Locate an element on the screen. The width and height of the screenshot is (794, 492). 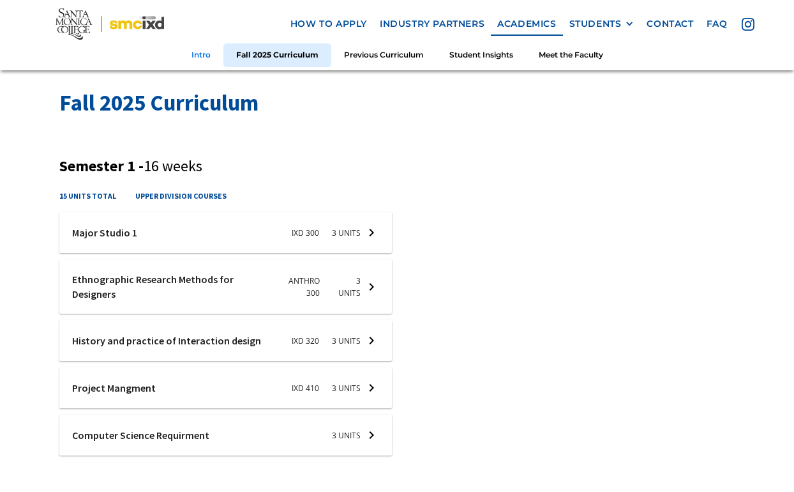
h4: 15 units total is located at coordinates (87, 195).